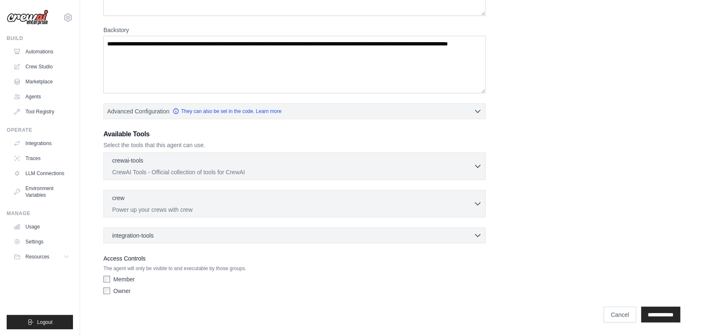 The height and width of the screenshot is (336, 704). I want to click on img: Logo, so click(28, 18).